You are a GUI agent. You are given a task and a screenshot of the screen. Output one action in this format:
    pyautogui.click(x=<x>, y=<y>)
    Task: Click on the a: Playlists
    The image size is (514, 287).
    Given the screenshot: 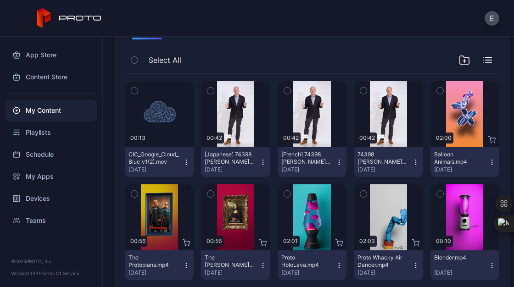 What is the action you would take?
    pyautogui.click(x=51, y=133)
    